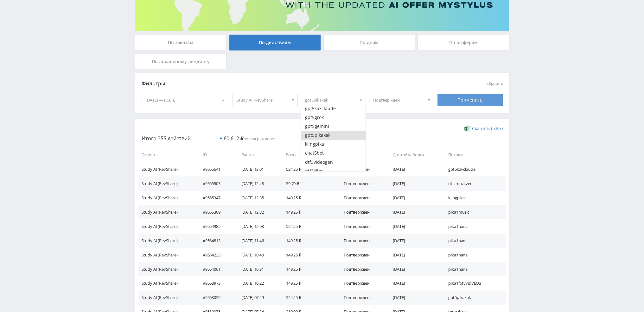 Image resolution: width=644 pixels, height=312 pixels. What do you see at coordinates (250, 139) in the screenshot?
I see `span: вознаграждения` at bounding box center [250, 139].